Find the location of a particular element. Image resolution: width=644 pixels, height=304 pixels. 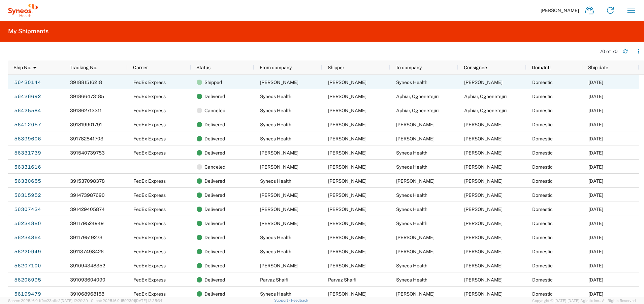

span: 391179524949 is located at coordinates (87, 224).